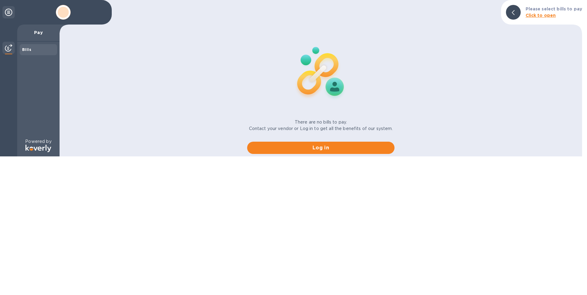 This screenshot has width=587, height=295. Describe the element at coordinates (27, 49) in the screenshot. I see `b: Bills` at that location.